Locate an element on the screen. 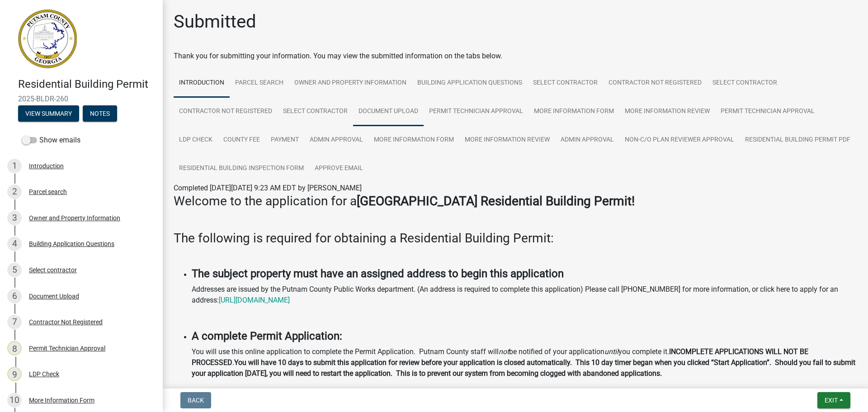 The height and width of the screenshot is (412, 868). span: Exit is located at coordinates (831, 400).